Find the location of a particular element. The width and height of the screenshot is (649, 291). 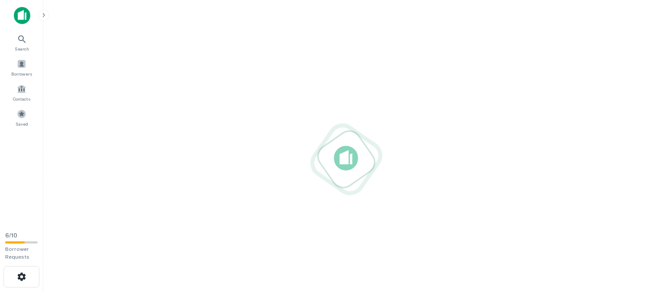

a: Saved is located at coordinates (22, 118).